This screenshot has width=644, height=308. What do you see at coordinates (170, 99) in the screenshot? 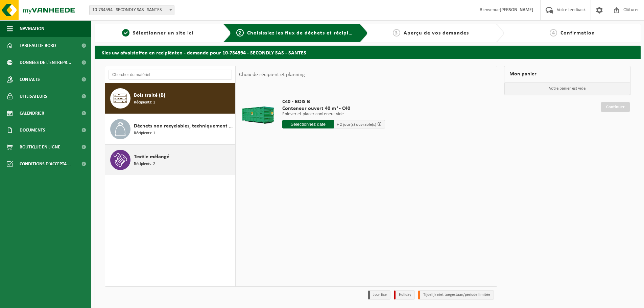
I see `button: Bois traité (B) Récipients: 1` at bounding box center [170, 99].